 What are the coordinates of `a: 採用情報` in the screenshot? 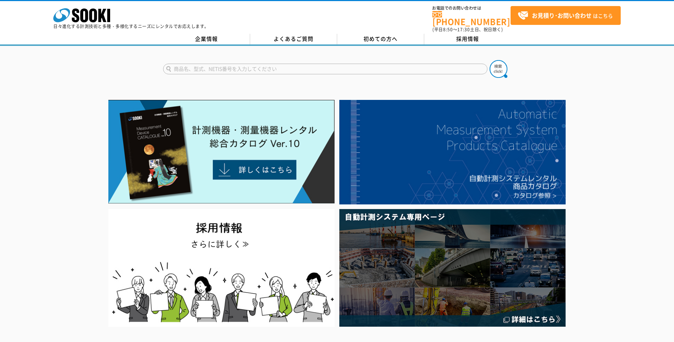 It's located at (468, 39).